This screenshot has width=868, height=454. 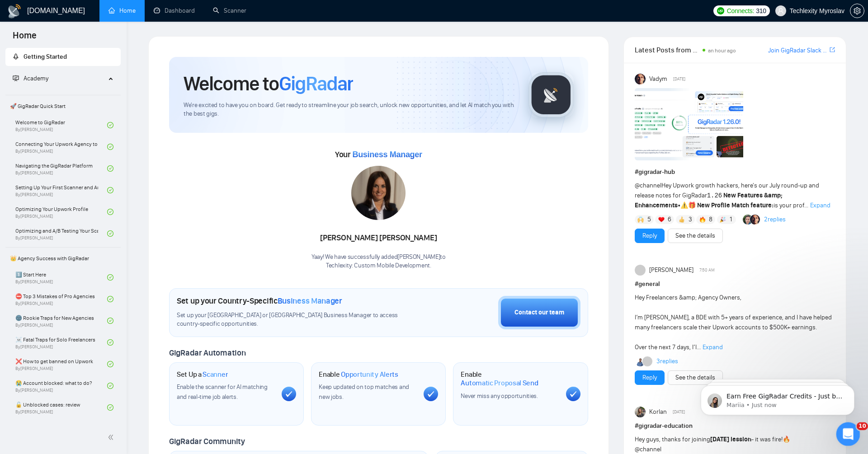 I want to click on span: setting, so click(x=857, y=11).